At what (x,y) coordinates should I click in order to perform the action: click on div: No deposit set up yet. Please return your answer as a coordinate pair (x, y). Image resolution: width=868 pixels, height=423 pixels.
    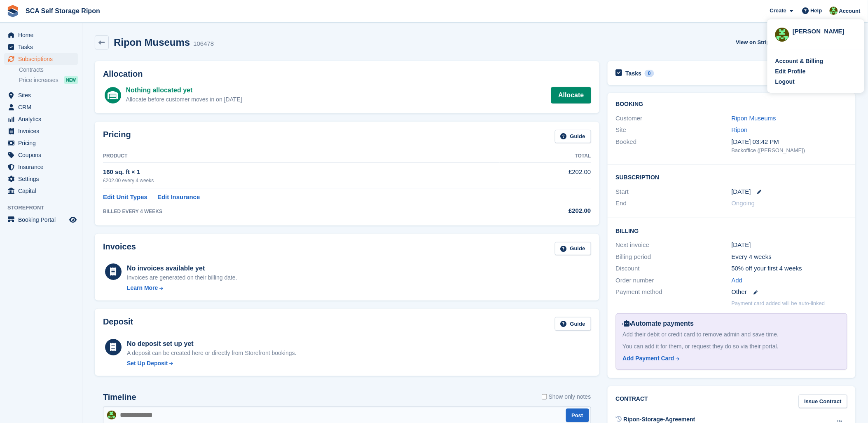
    Looking at the image, I should click on (212, 344).